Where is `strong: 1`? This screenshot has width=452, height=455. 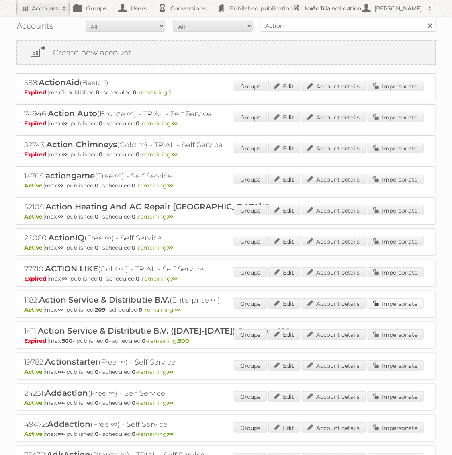 strong: 1 is located at coordinates (63, 92).